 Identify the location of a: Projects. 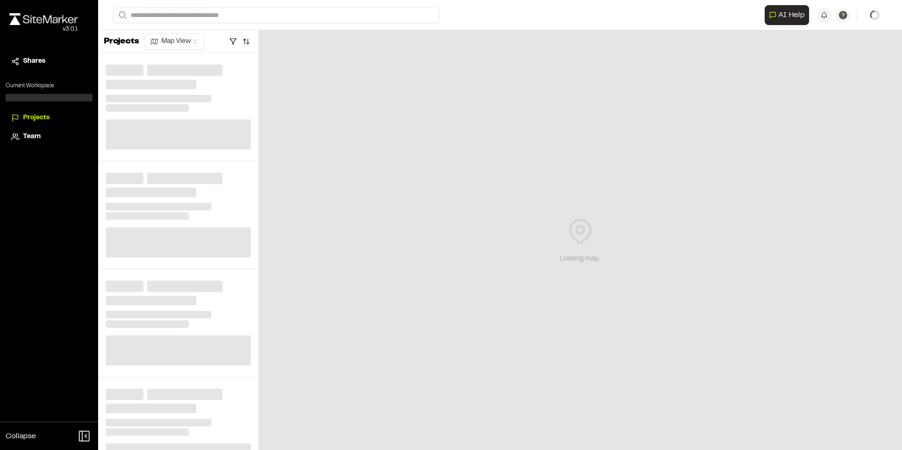
(49, 118).